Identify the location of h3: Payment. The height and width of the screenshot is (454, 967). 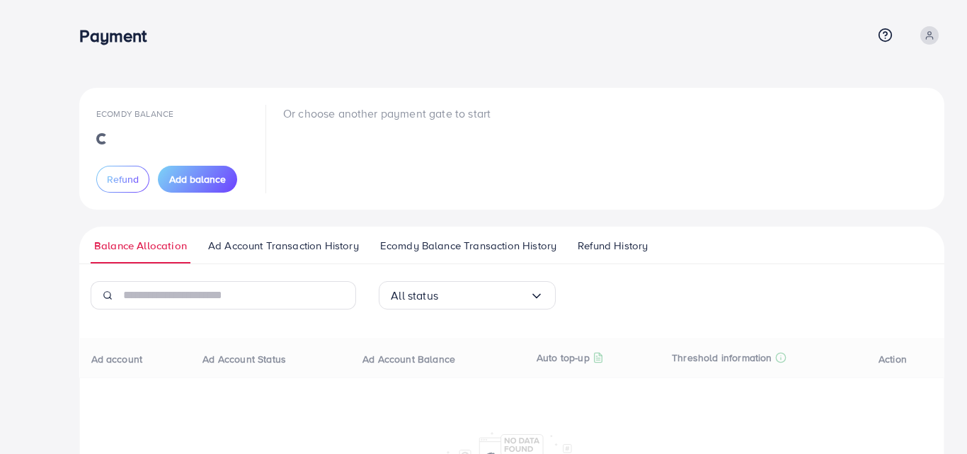
(118, 35).